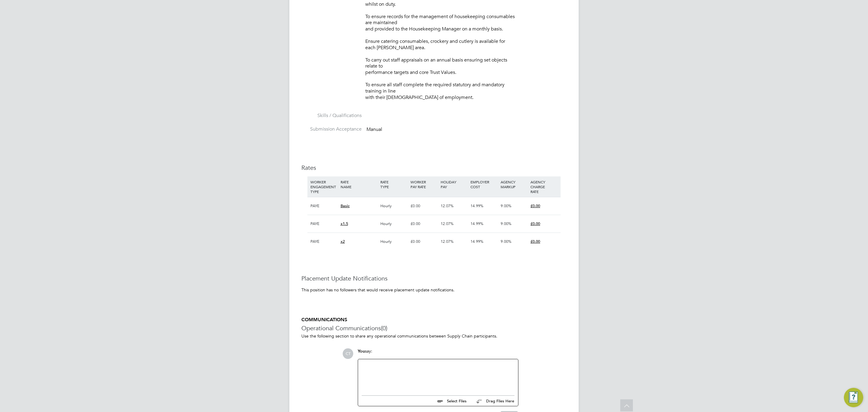 Image resolution: width=868 pixels, height=412 pixels. I want to click on label: Submission Acceptance, so click(332, 129).